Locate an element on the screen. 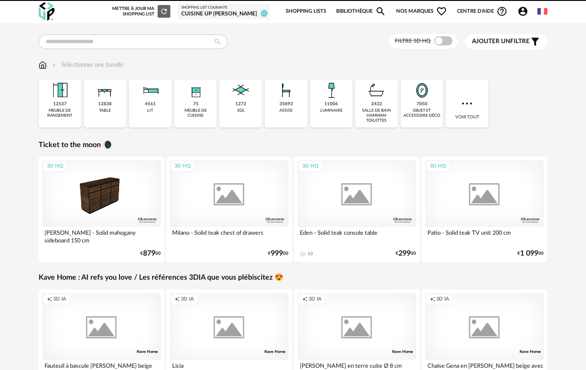  img: OXP is located at coordinates (46, 11).